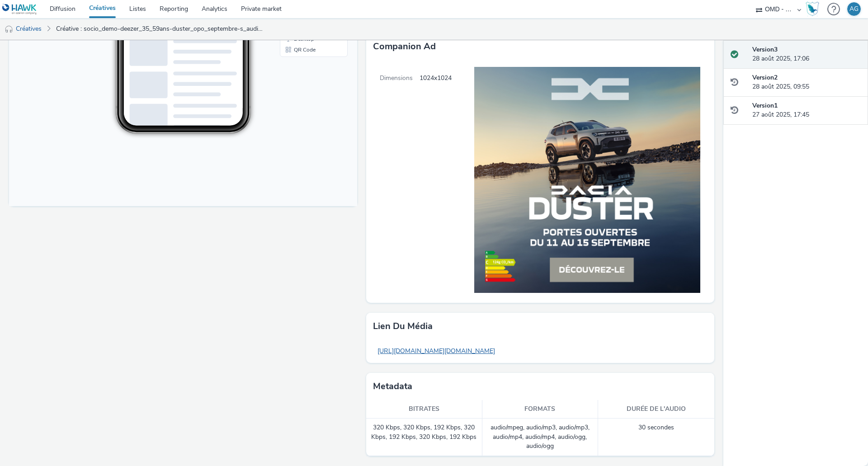 Image resolution: width=868 pixels, height=466 pixels. Describe the element at coordinates (424, 409) in the screenshot. I see `th: Bitrates` at that location.